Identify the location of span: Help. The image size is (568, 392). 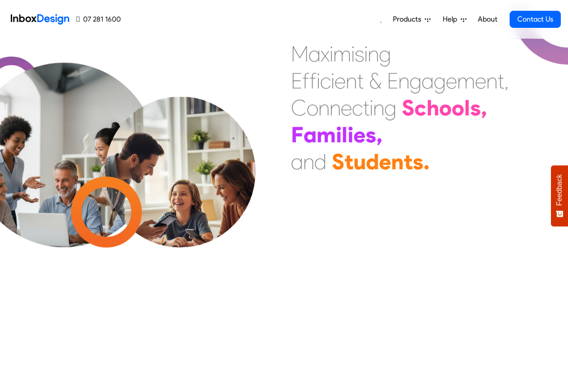
(452, 19).